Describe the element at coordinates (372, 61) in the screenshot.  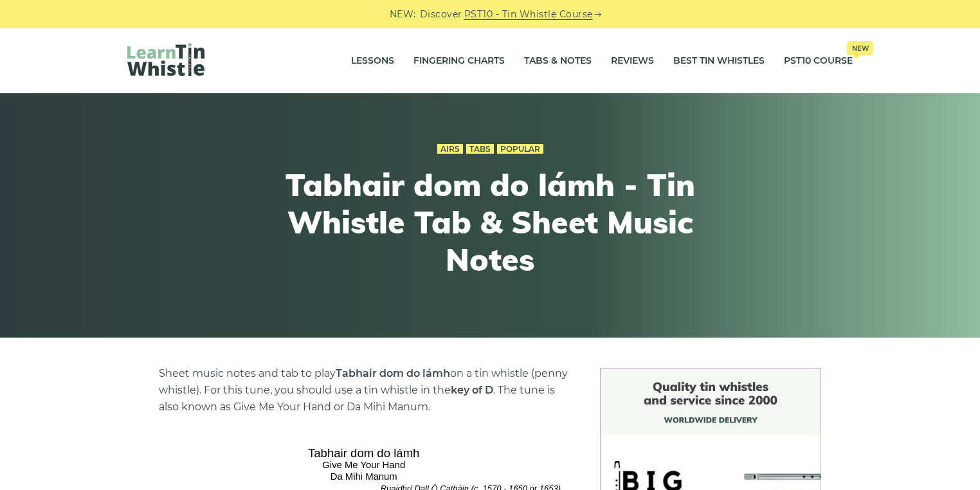
I see `a: Lessons` at that location.